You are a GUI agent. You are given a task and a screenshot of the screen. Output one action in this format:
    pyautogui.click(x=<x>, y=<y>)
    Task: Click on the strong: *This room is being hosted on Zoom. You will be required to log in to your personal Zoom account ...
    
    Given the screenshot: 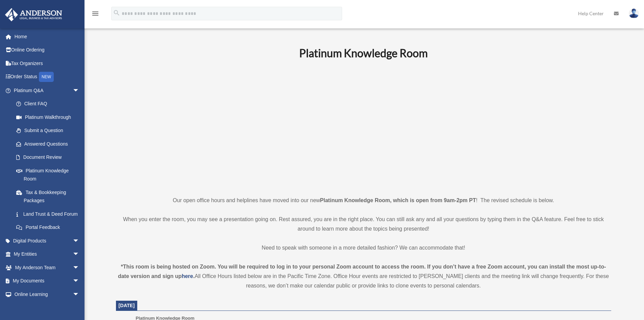 What is the action you would take?
    pyautogui.click(x=362, y=271)
    